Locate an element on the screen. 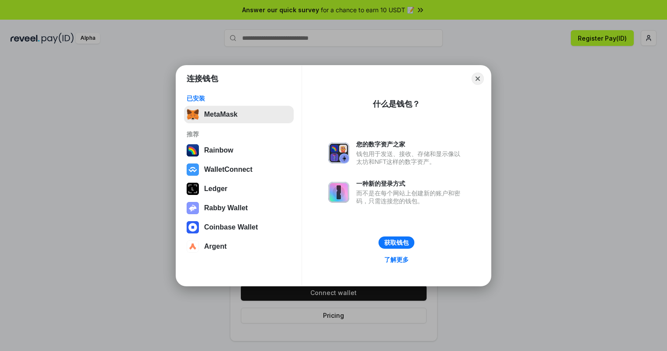  button: WalletConnect is located at coordinates (239, 169).